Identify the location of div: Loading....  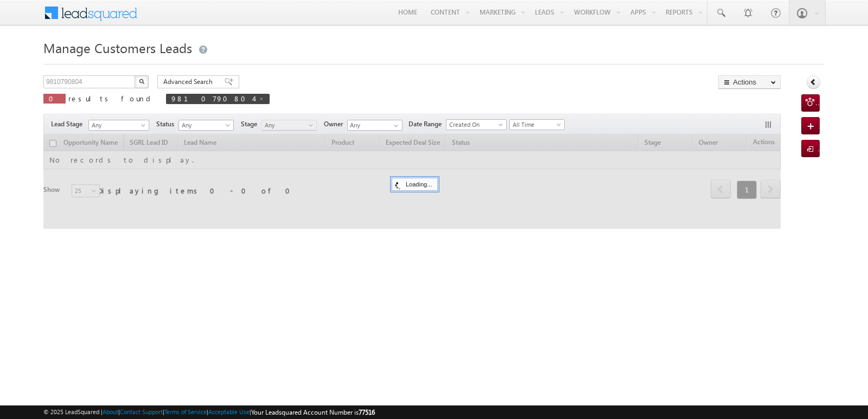
(414, 185).